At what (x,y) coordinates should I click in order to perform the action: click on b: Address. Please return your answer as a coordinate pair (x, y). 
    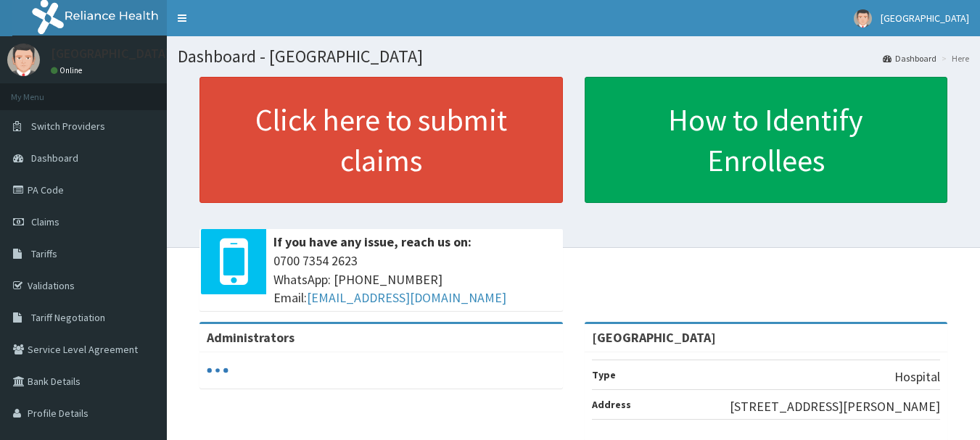
    Looking at the image, I should click on (611, 404).